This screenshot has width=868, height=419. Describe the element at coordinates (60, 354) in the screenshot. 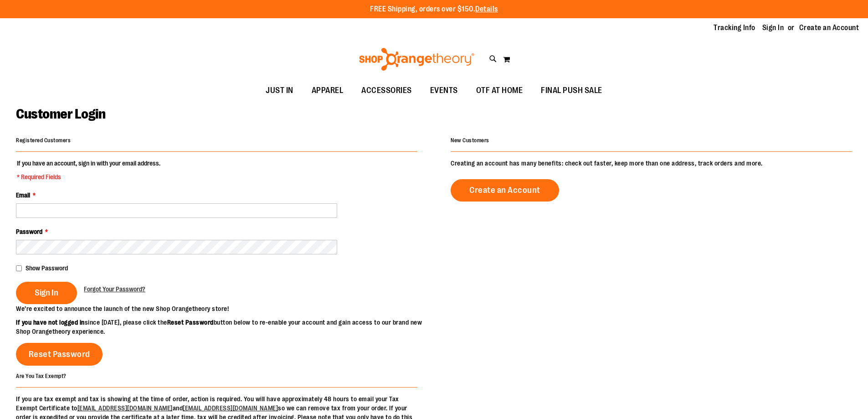

I see `a: Reset Password` at that location.